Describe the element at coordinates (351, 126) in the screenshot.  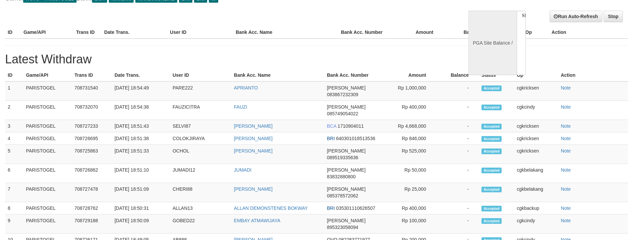
I see `span: 1710904011` at that location.